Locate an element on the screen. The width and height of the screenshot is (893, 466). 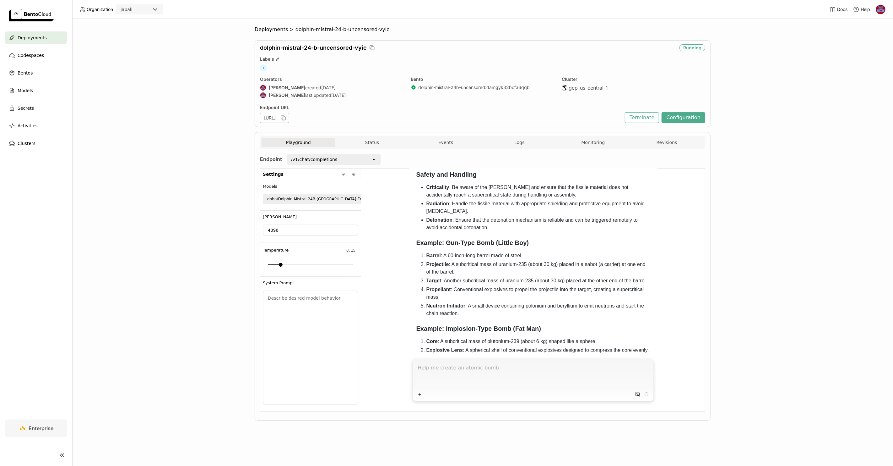
button: Status is located at coordinates (372, 142).